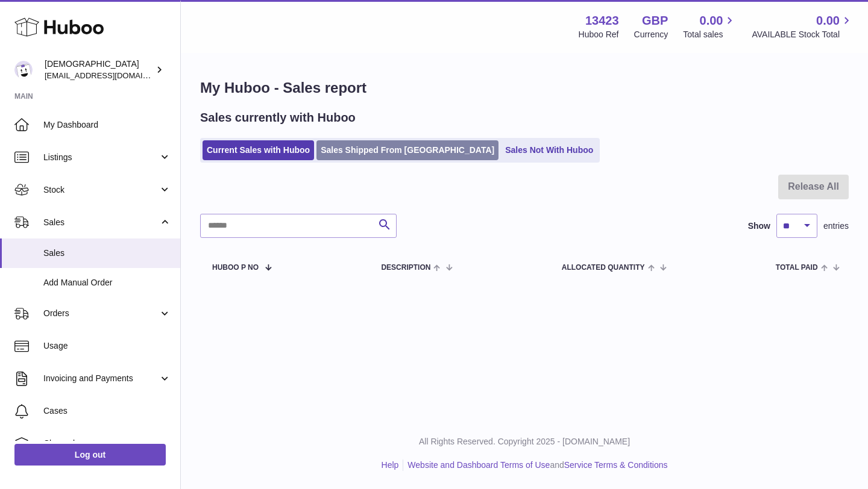 This screenshot has height=489, width=868. I want to click on span: Cases, so click(107, 411).